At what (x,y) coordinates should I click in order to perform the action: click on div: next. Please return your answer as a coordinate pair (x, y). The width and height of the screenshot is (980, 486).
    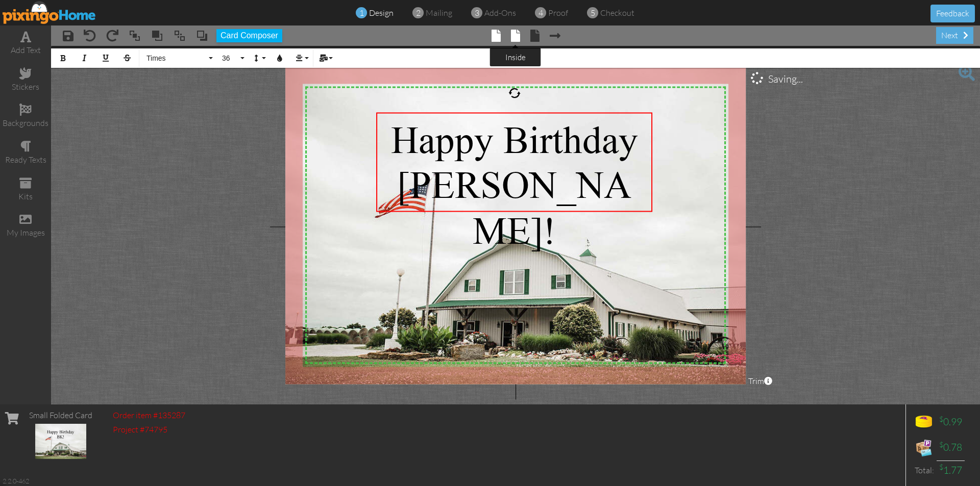
    Looking at the image, I should click on (954, 35).